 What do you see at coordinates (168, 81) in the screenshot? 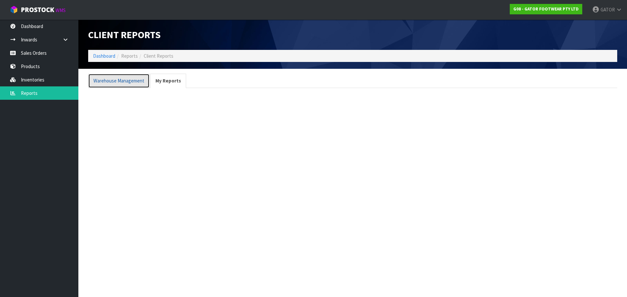
I see `a: My Reports` at bounding box center [168, 81].